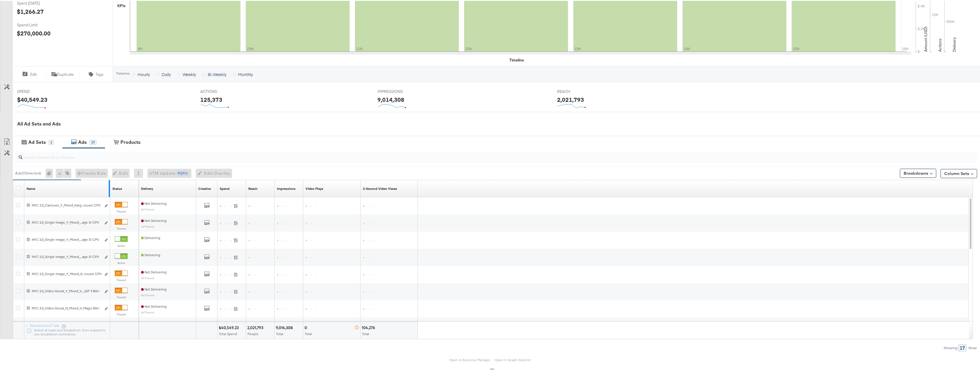 Image resolution: width=980 pixels, height=370 pixels. What do you see at coordinates (369, 327) in the screenshot?
I see `div: 104,276` at bounding box center [369, 327].